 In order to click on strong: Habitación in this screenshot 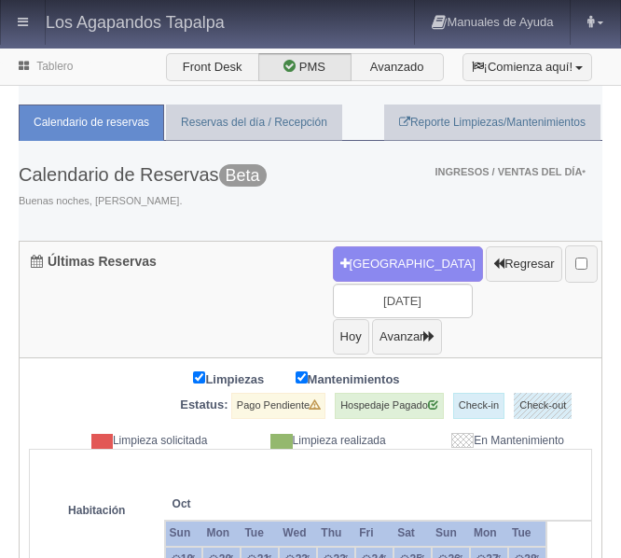, I will do `click(96, 510)`.